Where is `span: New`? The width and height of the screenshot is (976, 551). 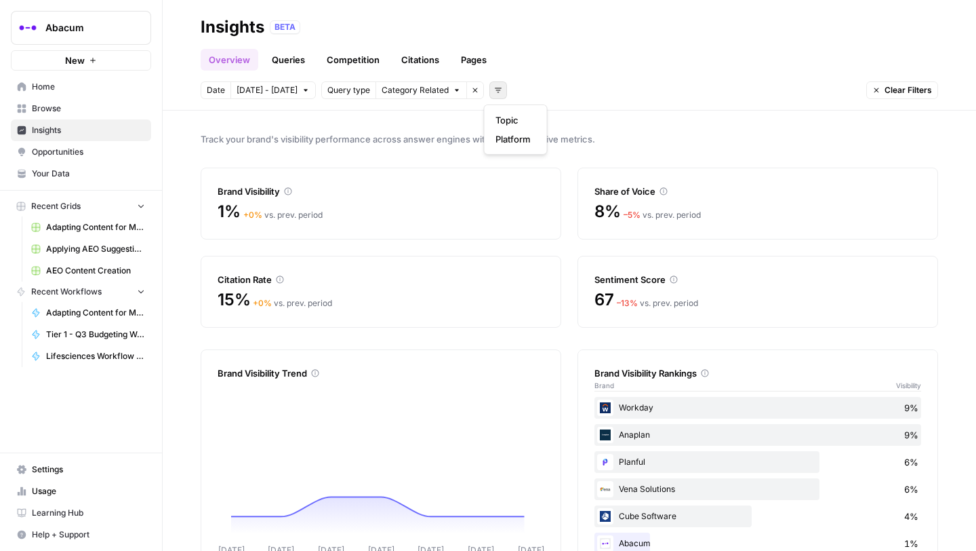
span: New is located at coordinates (75, 60).